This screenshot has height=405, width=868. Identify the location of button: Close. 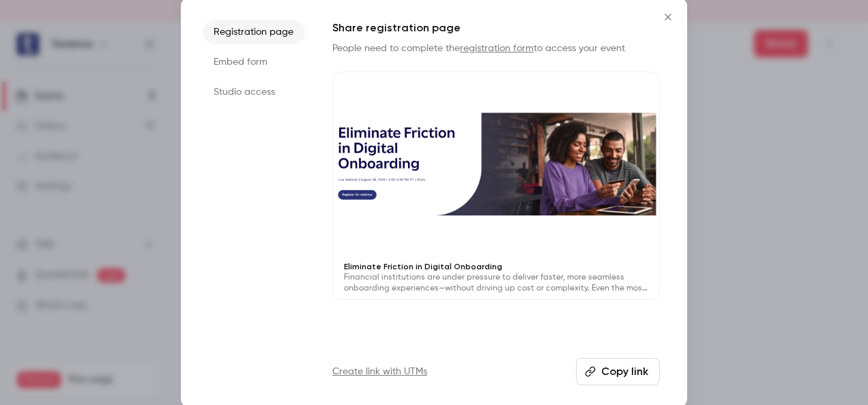
(668, 17).